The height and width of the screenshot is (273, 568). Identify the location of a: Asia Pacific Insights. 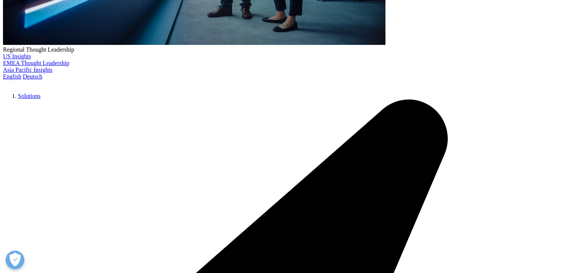
(28, 69).